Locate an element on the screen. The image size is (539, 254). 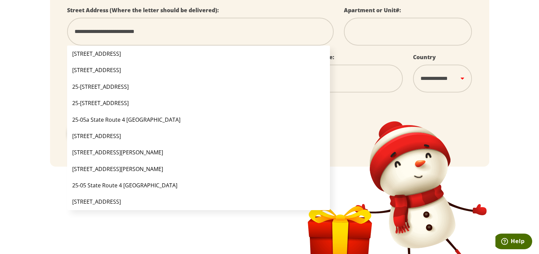
span: Help is located at coordinates (22, 8).